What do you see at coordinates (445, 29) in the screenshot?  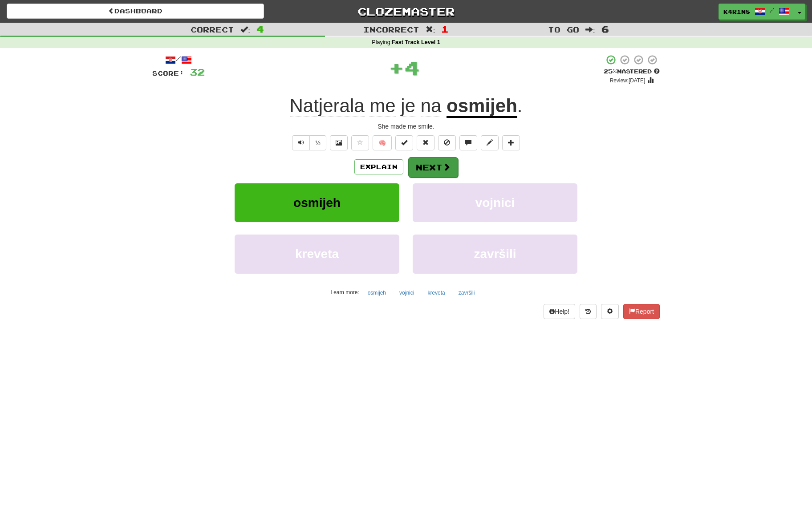 I see `span: 1` at bounding box center [445, 29].